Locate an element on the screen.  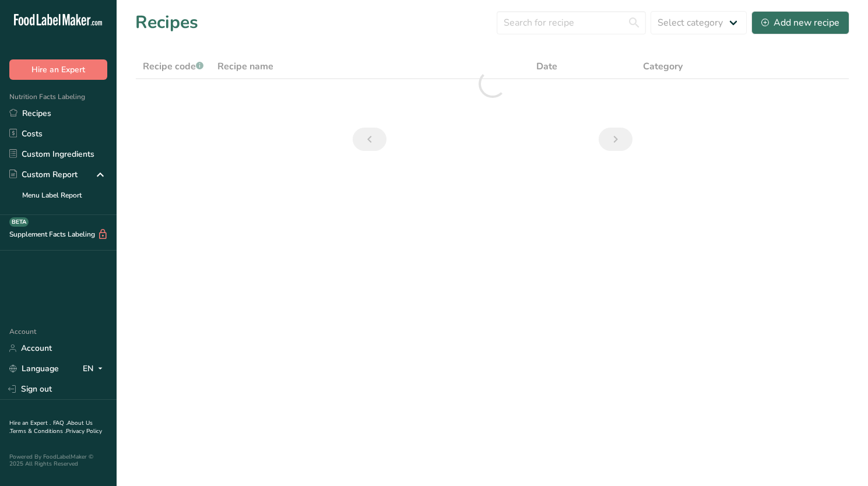
a: Language is located at coordinates (34, 368).